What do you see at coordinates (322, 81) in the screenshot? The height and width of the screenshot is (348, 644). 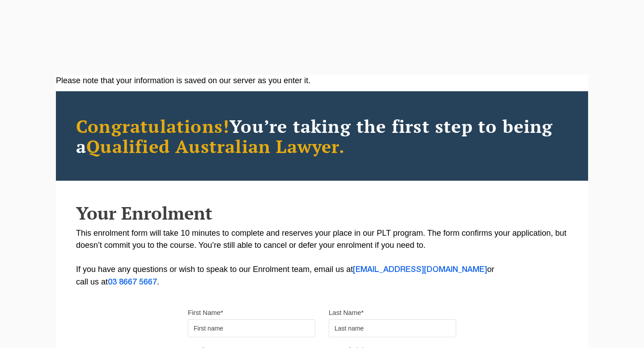 I see `div: Please note that your information is saved on our server as you enter it.` at bounding box center [322, 81].